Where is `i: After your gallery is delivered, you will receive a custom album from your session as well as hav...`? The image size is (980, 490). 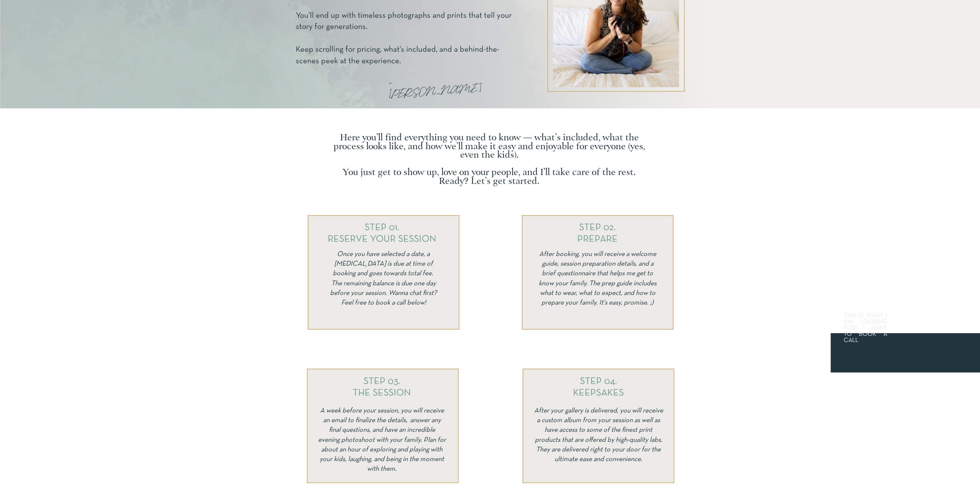 i: After your gallery is delivered, you will receive a custom album from your session as well as hav... is located at coordinates (599, 435).